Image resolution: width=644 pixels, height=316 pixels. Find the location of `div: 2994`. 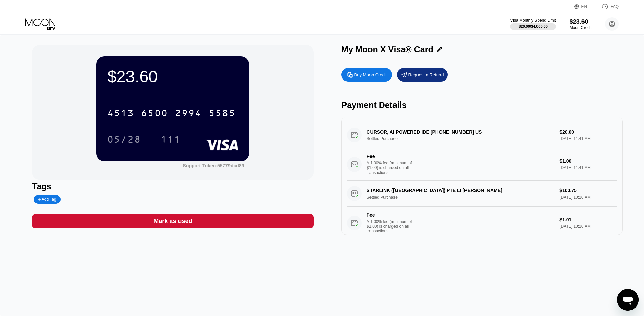

div: 2994 is located at coordinates (189, 114).